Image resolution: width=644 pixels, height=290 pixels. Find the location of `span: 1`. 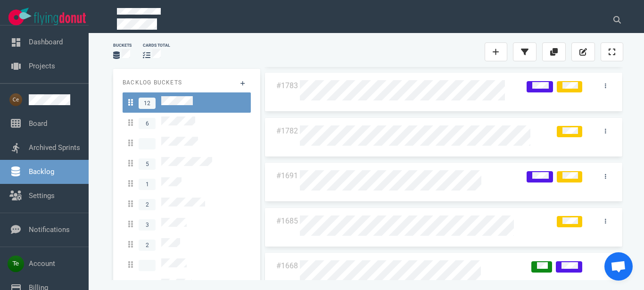

span: 1 is located at coordinates (147, 184).